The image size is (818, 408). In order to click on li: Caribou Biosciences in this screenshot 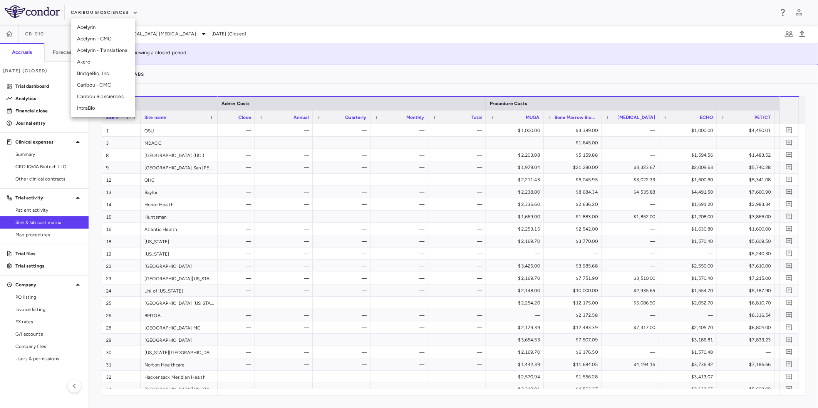, I will do `click(103, 97)`.